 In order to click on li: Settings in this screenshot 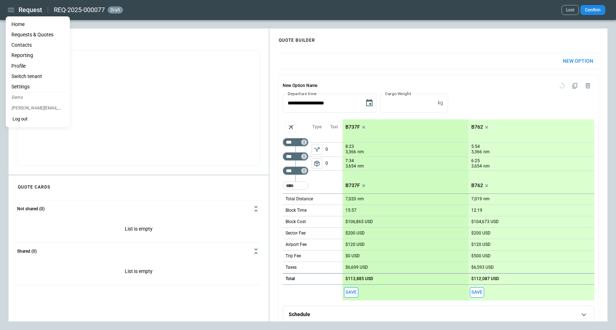, I will do `click(38, 87)`.